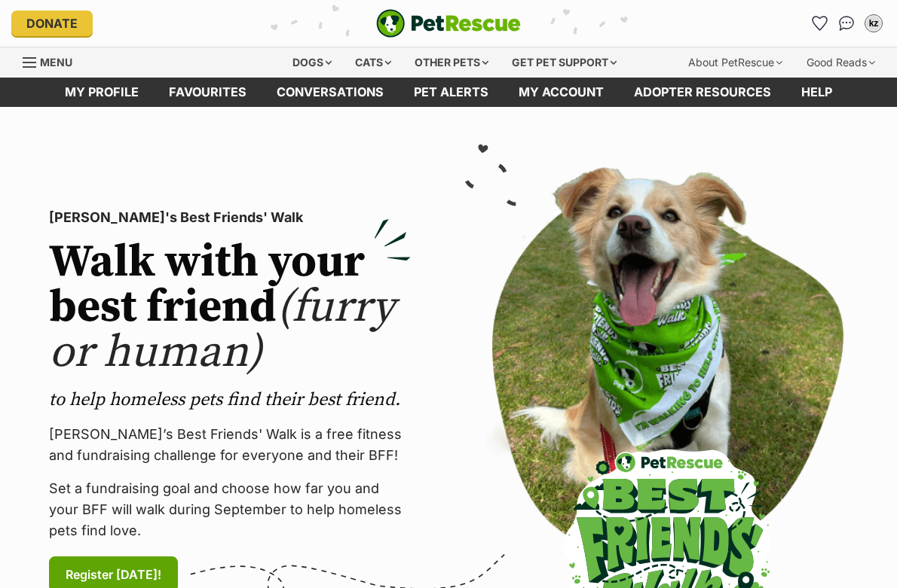  What do you see at coordinates (373, 62) in the screenshot?
I see `div: Cats` at bounding box center [373, 62].